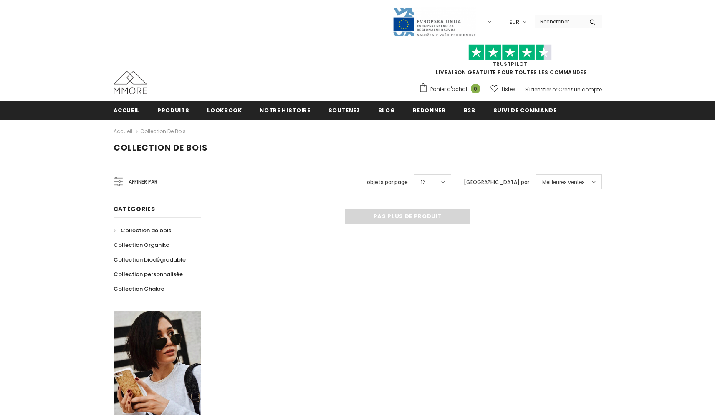  Describe the element at coordinates (386, 110) in the screenshot. I see `a: Blog` at that location.